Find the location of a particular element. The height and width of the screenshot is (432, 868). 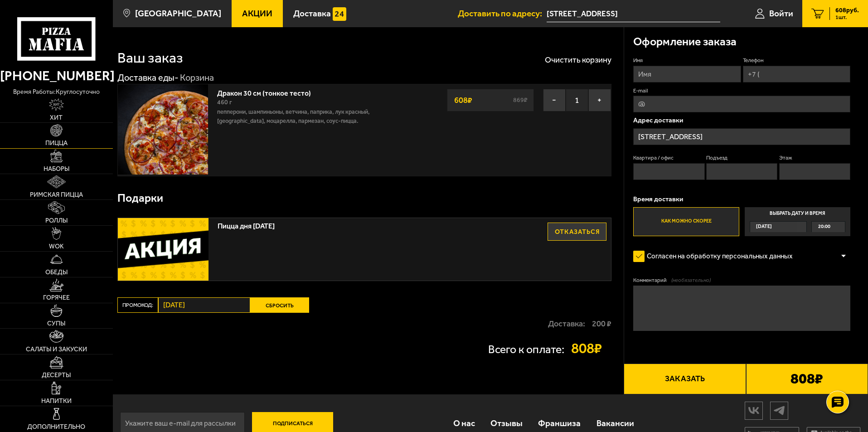

div: 0 0 0 is located at coordinates (368, 211).